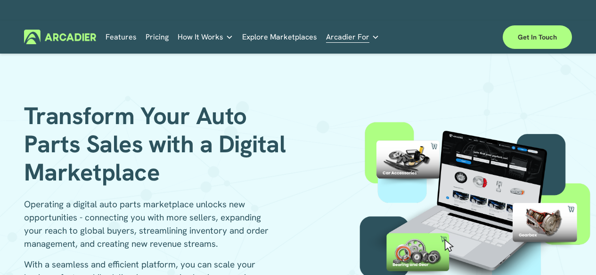 The image size is (596, 275). Describe the element at coordinates (148, 225) in the screenshot. I see `p: Operating a digital auto parts marketplace unlocks new opportunities - connecting you with more s...` at that location.